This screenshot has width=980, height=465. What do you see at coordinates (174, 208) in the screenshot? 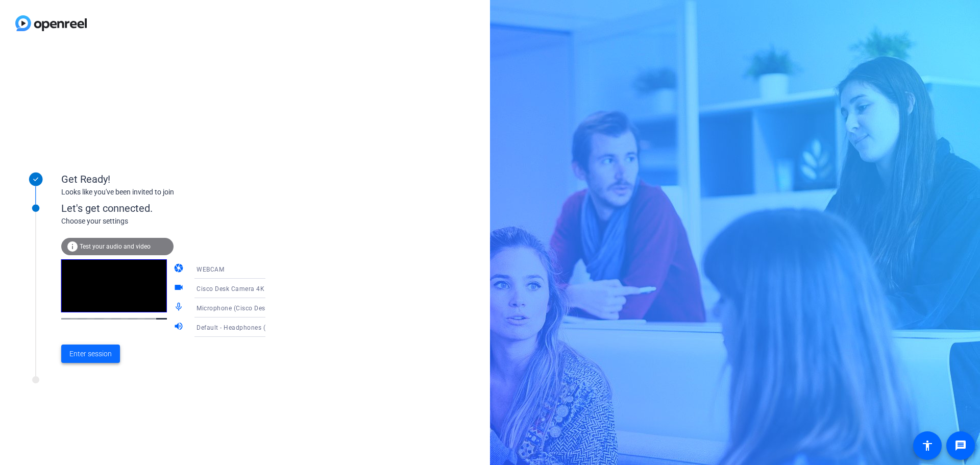
I see `div: Let's get connected.` at bounding box center [174, 208].